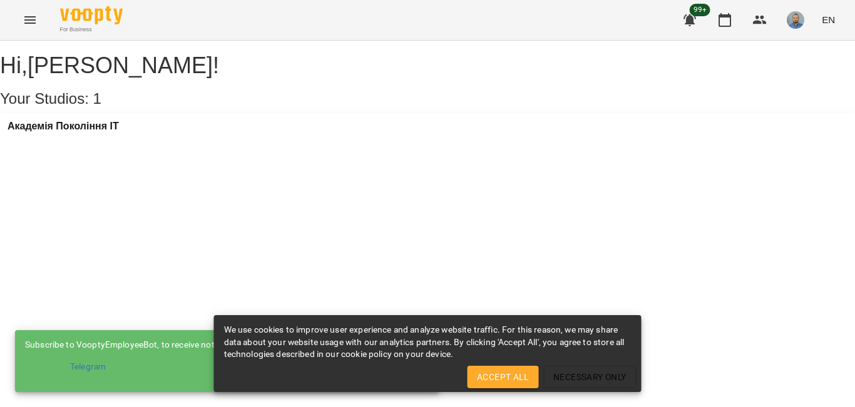 Image resolution: width=855 pixels, height=407 pixels. Describe the element at coordinates (700, 10) in the screenshot. I see `span: 99+` at that location.